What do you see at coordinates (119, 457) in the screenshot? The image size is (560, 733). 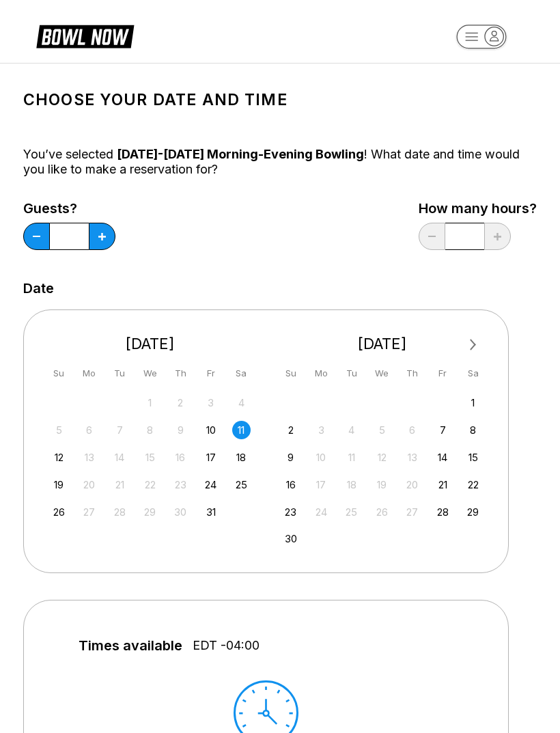 I see `div: Not available Tuesday, October 14th, 2025` at bounding box center [119, 457].